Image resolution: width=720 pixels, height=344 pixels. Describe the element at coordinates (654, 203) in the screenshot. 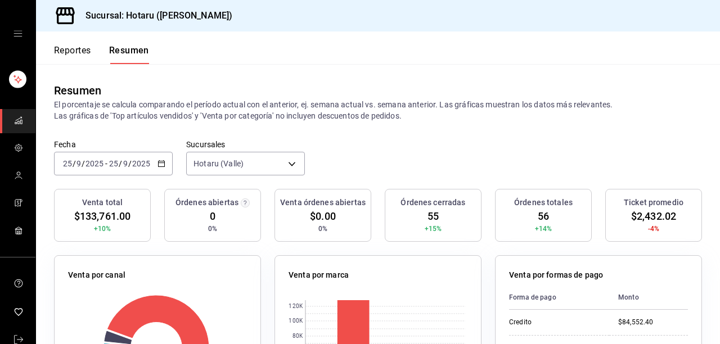

I see `h3: Ticket promedio` at that location.